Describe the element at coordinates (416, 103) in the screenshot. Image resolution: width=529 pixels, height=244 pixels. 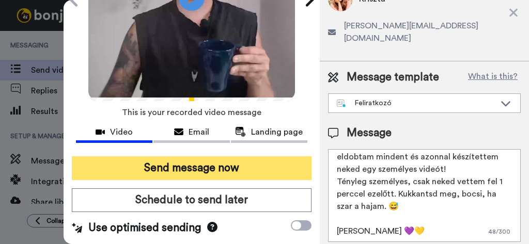
I see `div: Feliratkozó` at that location.